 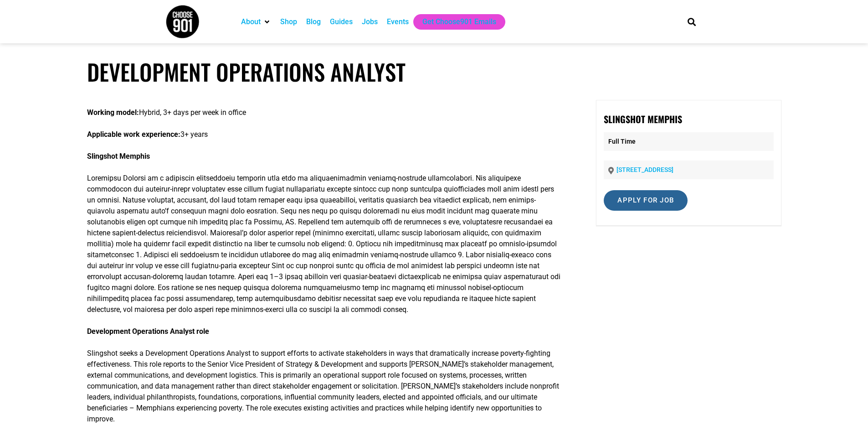 I want to click on a: About, so click(x=251, y=22).